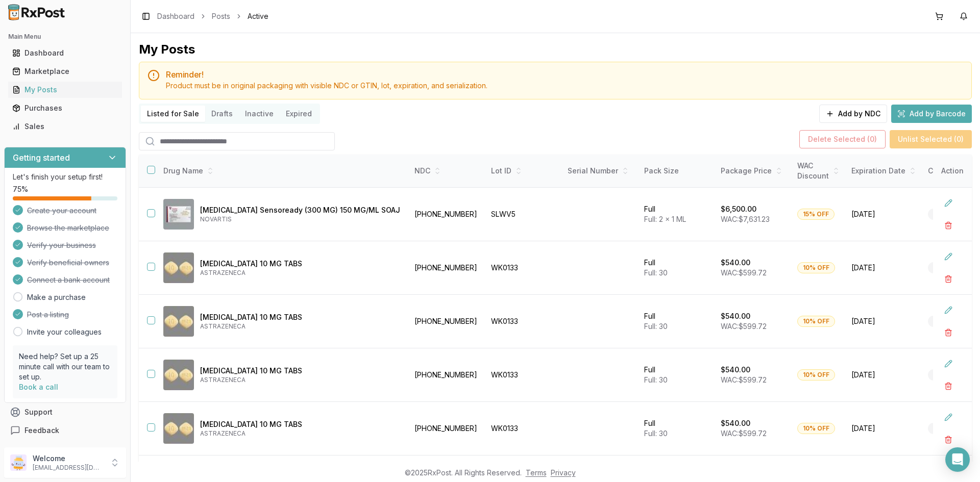  What do you see at coordinates (68, 228) in the screenshot?
I see `span: Browse the marketplace` at bounding box center [68, 228].